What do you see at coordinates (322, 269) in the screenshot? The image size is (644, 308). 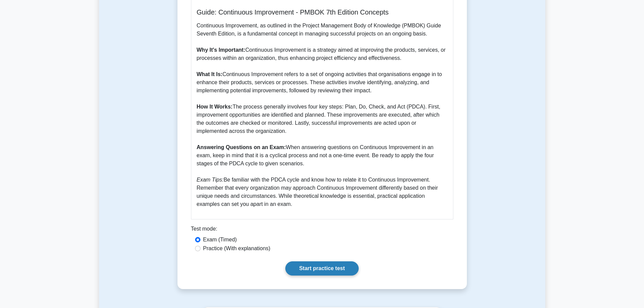 I see `a: Start practice test` at bounding box center [322, 269].